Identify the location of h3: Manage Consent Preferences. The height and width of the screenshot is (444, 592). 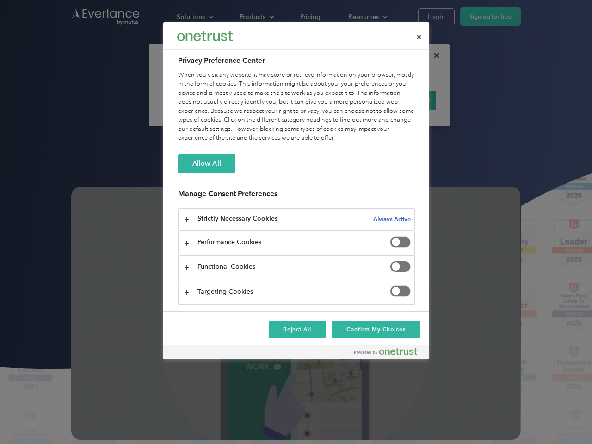
(296, 196).